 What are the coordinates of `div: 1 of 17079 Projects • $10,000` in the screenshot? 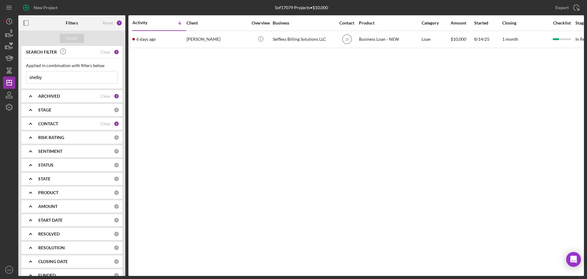 It's located at (301, 8).